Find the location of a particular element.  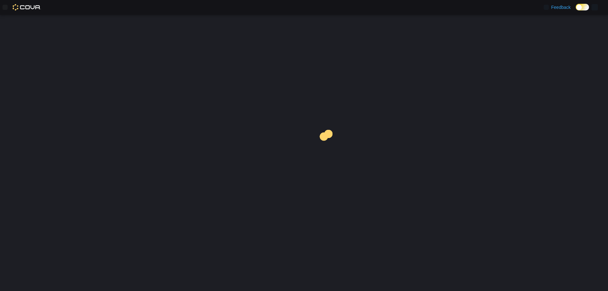

input: Dark Mode is located at coordinates (583, 7).